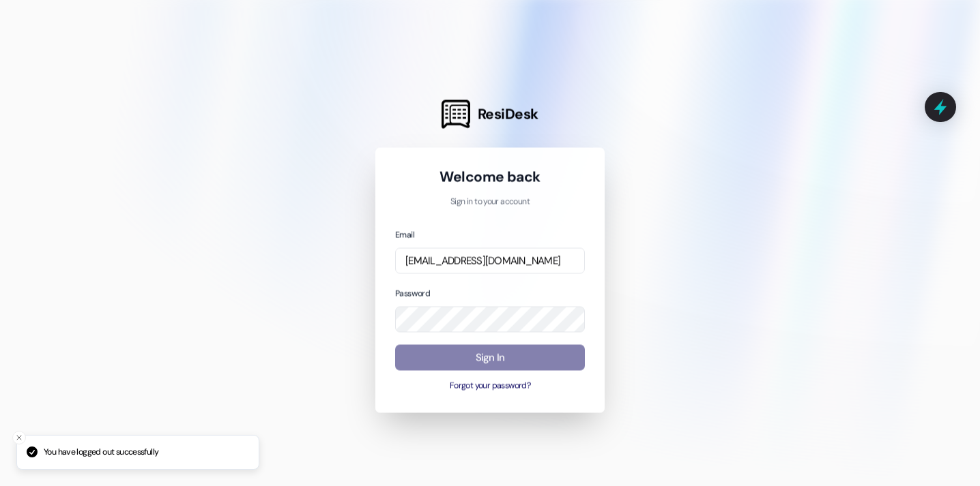  Describe the element at coordinates (490, 357) in the screenshot. I see `button: Sign In` at that location.